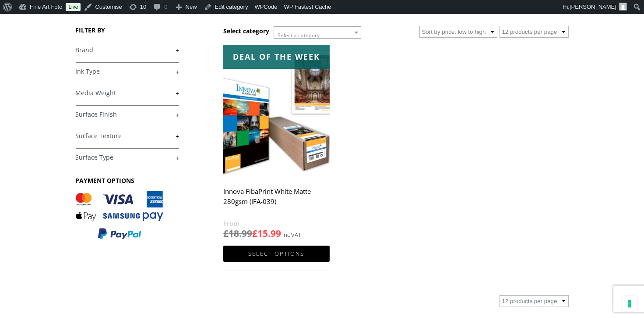 This screenshot has height=318, width=644. I want to click on img: Innova FibaPrint White Matte 280gsm (IFA-039), so click(276, 111).